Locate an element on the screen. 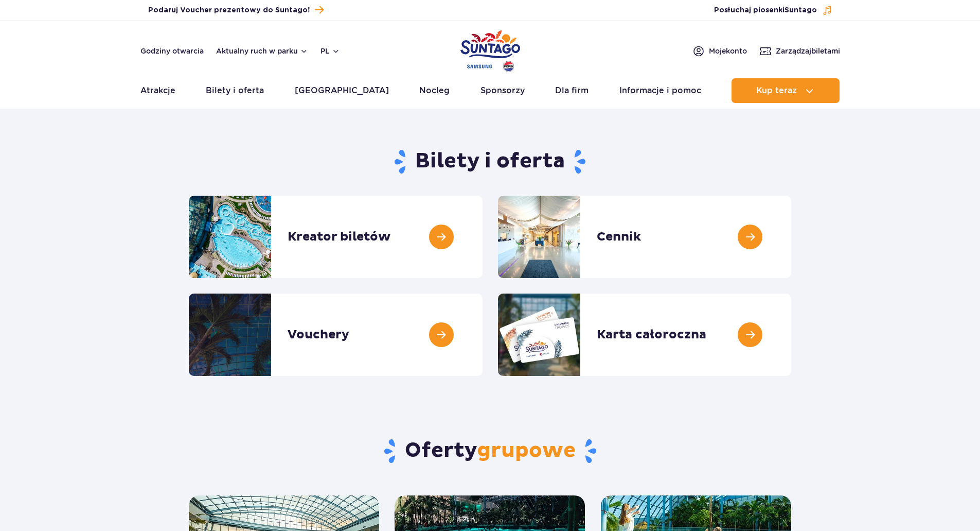 The width and height of the screenshot is (980, 531). button: pl is located at coordinates (330, 51).